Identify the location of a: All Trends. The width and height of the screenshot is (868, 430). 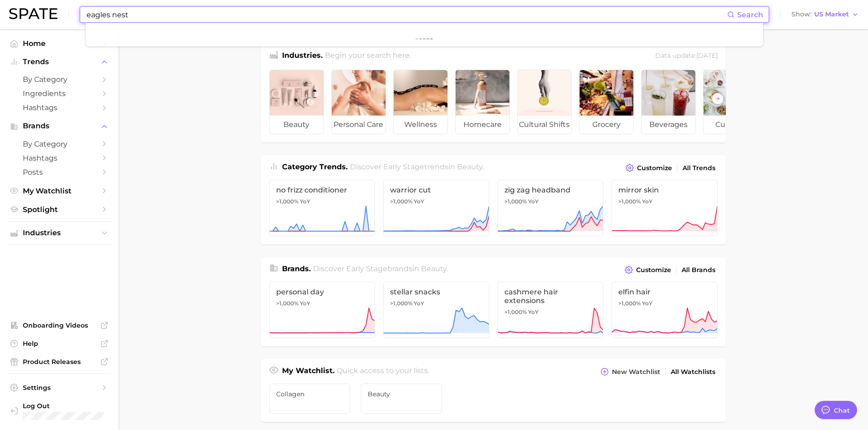
(699, 168).